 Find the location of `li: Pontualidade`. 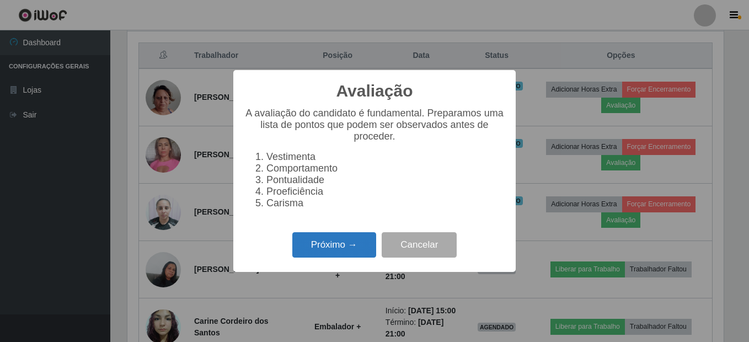

li: Pontualidade is located at coordinates (385, 180).